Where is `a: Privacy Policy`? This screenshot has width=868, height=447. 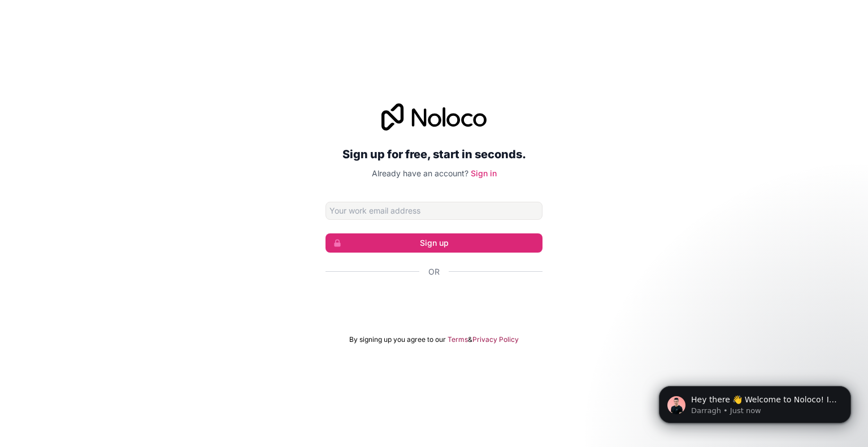
a: Privacy Policy is located at coordinates (496, 340).